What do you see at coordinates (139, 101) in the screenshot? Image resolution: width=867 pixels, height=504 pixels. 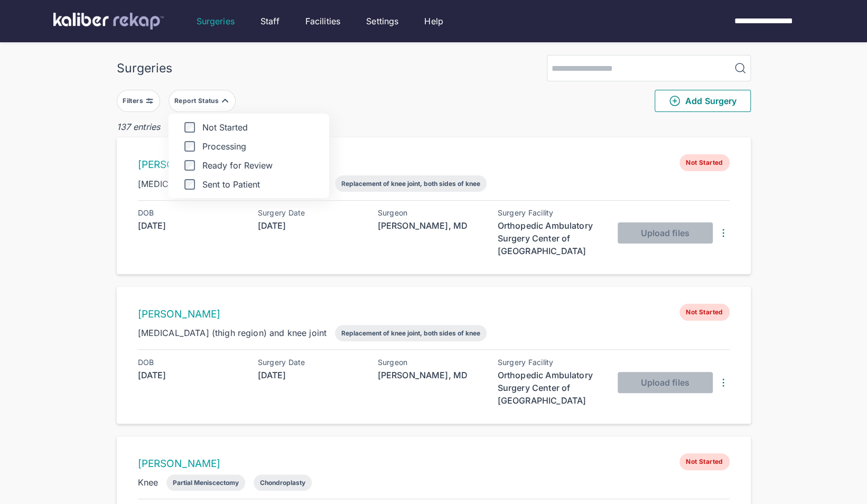 I see `button: Filters` at bounding box center [139, 101].